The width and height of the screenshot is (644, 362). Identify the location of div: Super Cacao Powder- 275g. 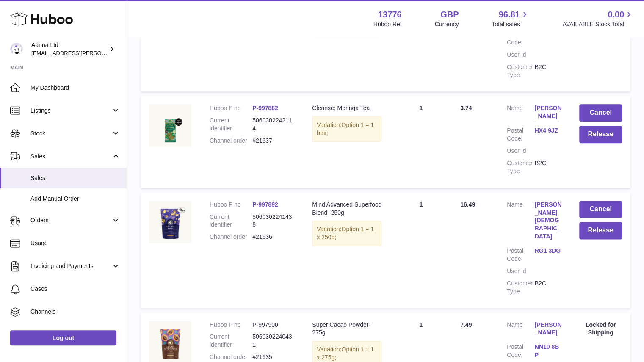
(347, 329).